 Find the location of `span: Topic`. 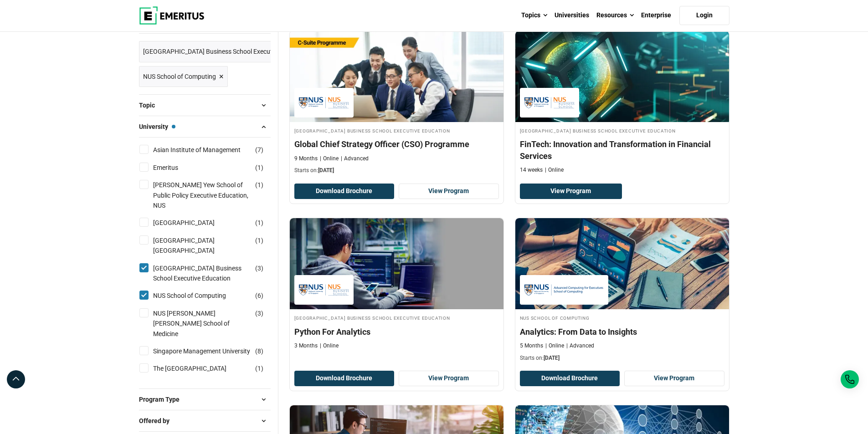

span: Topic is located at coordinates (150, 105).